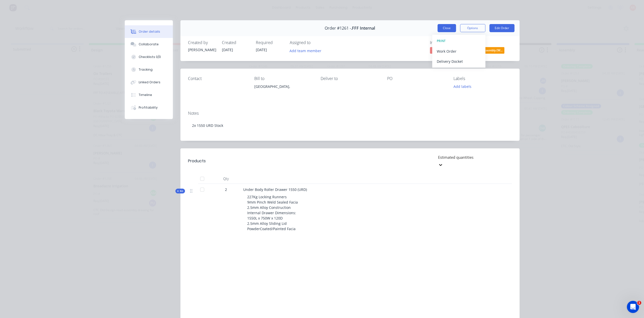 The height and width of the screenshot is (318, 644). What do you see at coordinates (180, 191) in the screenshot?
I see `span: Kit` at bounding box center [180, 191].